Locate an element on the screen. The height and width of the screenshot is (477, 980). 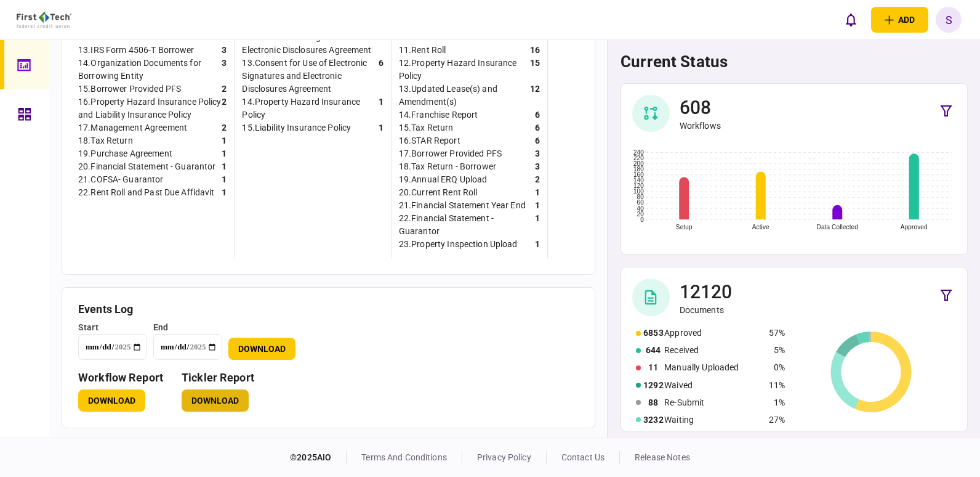
div: 14 . Property Hazard Insurance Policy is located at coordinates (310, 108).